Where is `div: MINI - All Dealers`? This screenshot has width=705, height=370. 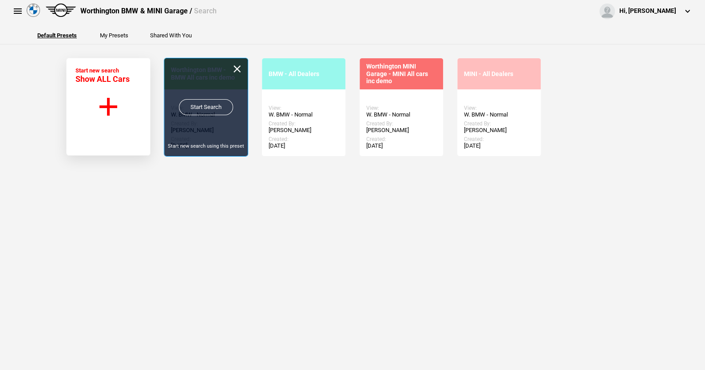
div: MINI - All Dealers is located at coordinates (499, 74).